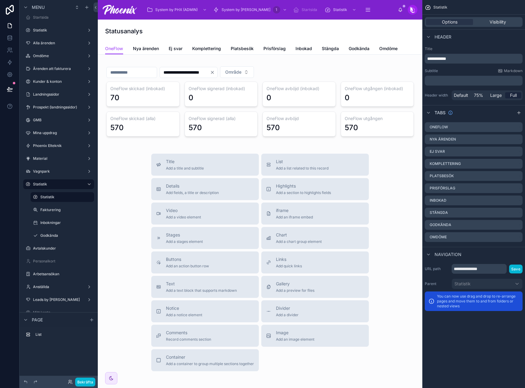 Image resolution: width=525 pixels, height=388 pixels. Describe the element at coordinates (275, 49) in the screenshot. I see `a: Prisförslag` at that location.